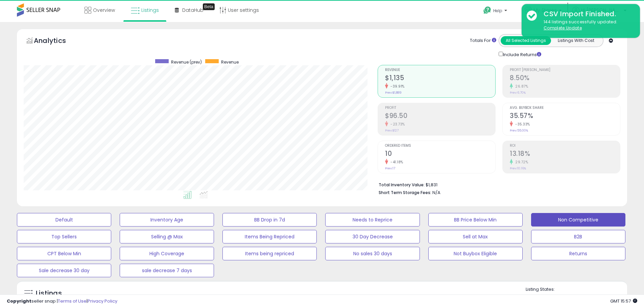 This screenshot has width=644, height=308. I want to click on small: Prev: $127, so click(392, 131).